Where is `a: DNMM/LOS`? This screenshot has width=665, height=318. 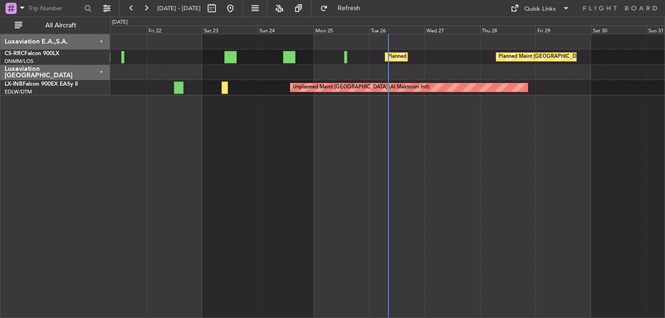 a: DNMM/LOS is located at coordinates (19, 61).